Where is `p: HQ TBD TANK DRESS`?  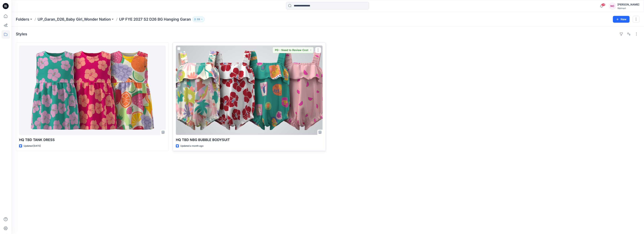
p: HQ TBD TANK DRESS is located at coordinates (92, 140).